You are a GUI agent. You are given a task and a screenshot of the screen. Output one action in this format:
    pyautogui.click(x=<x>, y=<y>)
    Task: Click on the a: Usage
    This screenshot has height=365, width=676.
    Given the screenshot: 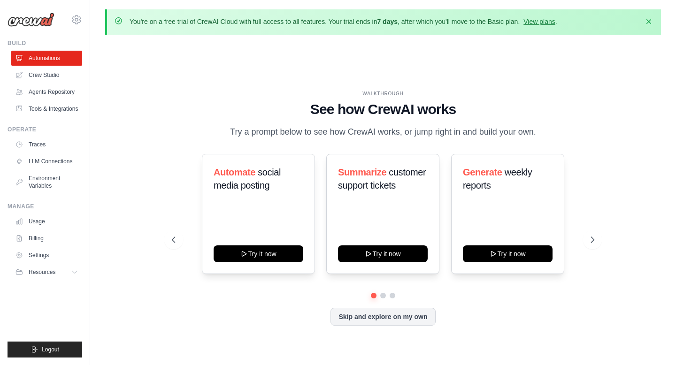 What is the action you would take?
    pyautogui.click(x=46, y=222)
    